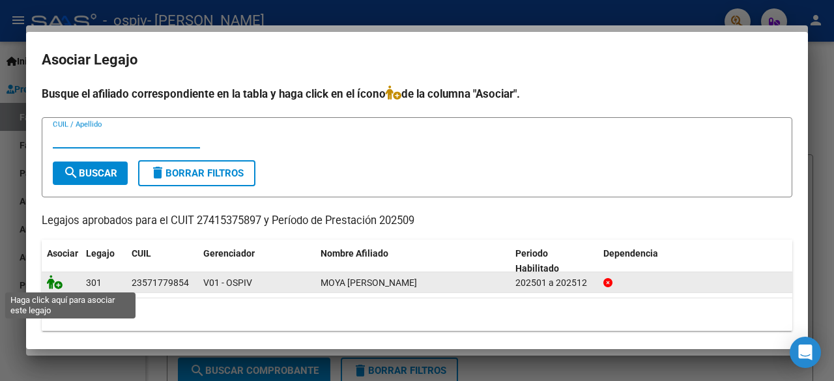  Describe the element at coordinates (417, 94) in the screenshot. I see `h4: Busque el afiliado correspondiente en la tabla y haga click en el ícono de la columna "Asociar".` at that location.